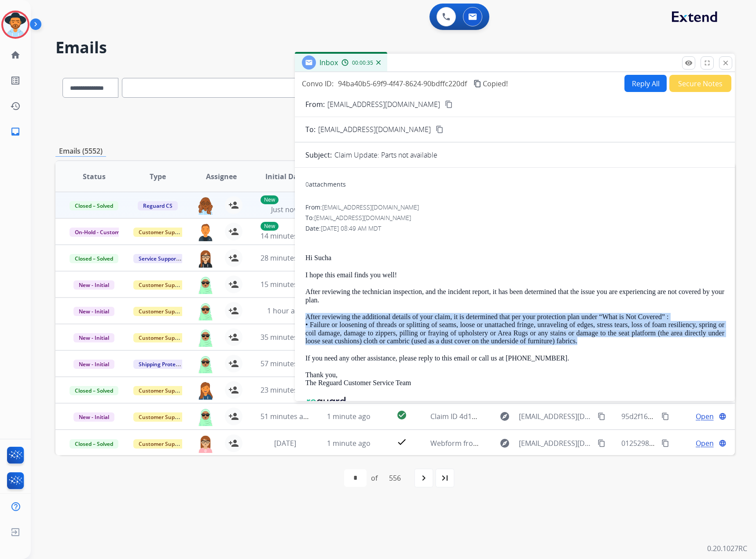  I want to click on span: 14 minutes ago, so click(286, 236).